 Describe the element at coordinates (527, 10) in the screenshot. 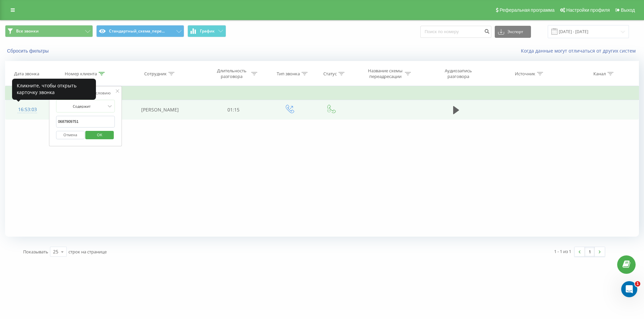

I see `span: Реферальная программа` at that location.